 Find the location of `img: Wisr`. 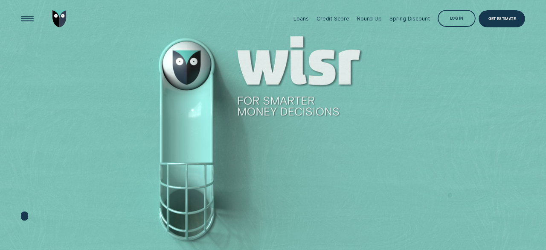

img: Wisr is located at coordinates (59, 19).